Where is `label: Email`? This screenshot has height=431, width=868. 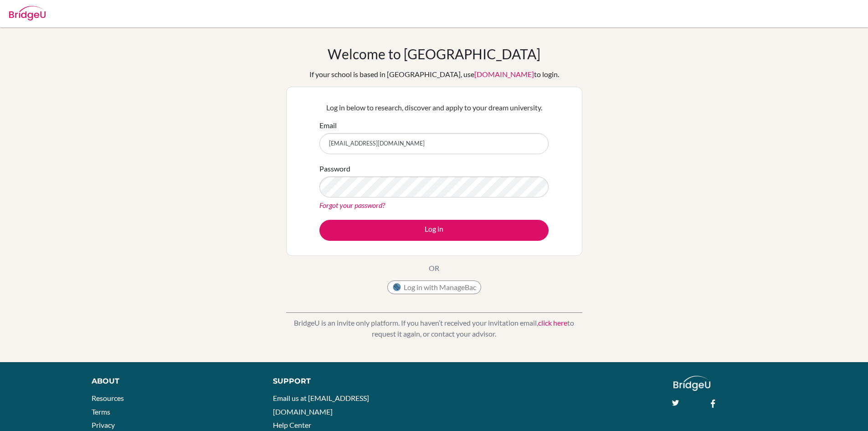
label: Email is located at coordinates (328, 125).